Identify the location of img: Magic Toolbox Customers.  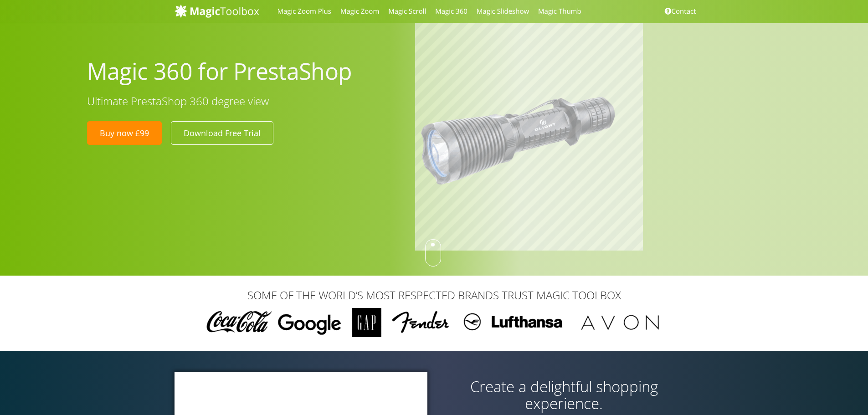
(434, 322).